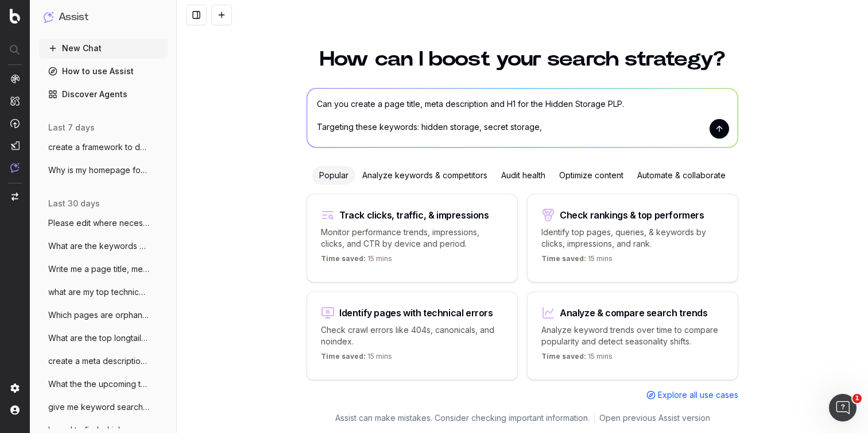 The width and height of the screenshot is (868, 433). What do you see at coordinates (103, 292) in the screenshot?
I see `button: what are my top technical seo issues` at bounding box center [103, 292].